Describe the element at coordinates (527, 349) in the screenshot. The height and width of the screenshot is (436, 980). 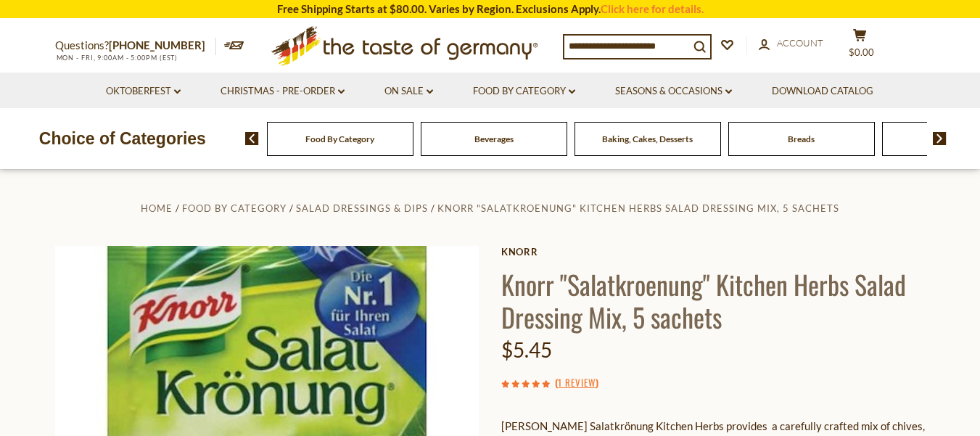
I see `span: $5.45` at that location.